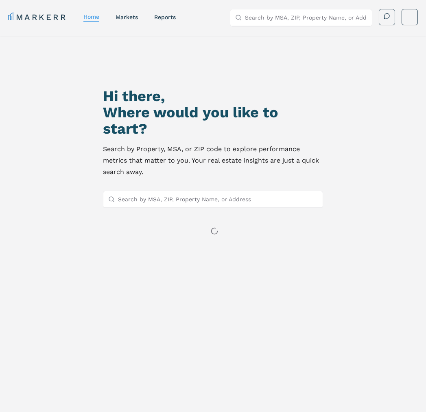 The width and height of the screenshot is (426, 412). Describe the element at coordinates (213, 160) in the screenshot. I see `p: Search by Property, MSA, or ZIP code to explore performance metrics that matter to you. Your real...` at that location.